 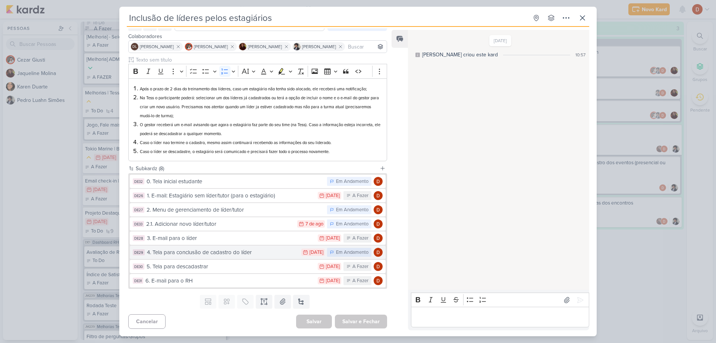 What do you see at coordinates (139, 195) in the screenshot?
I see `div: DE26` at bounding box center [139, 195].